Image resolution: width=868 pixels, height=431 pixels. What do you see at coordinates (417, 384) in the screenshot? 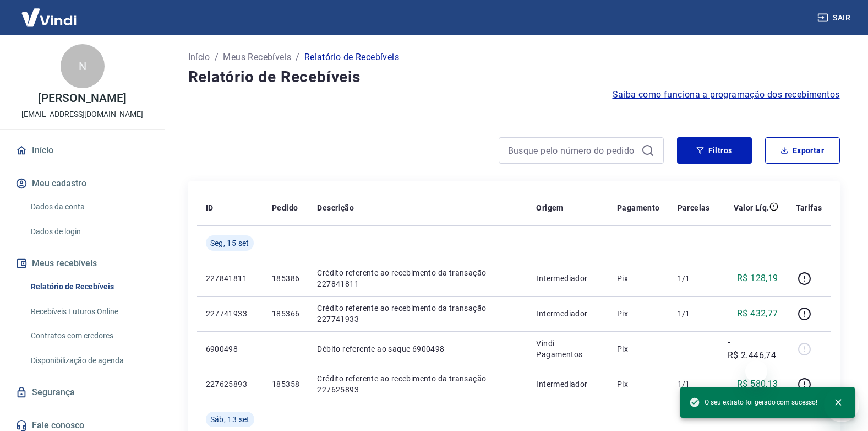
I see `p: Crédito referente ao recebimento da transação 227625893` at bounding box center [417, 384].